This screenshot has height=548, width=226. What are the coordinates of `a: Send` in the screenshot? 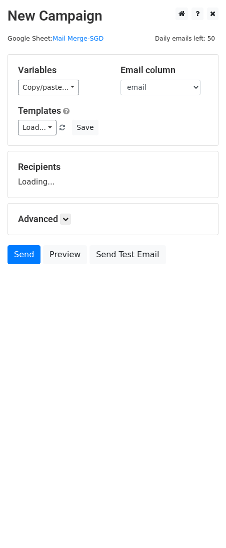 It's located at (24, 255).